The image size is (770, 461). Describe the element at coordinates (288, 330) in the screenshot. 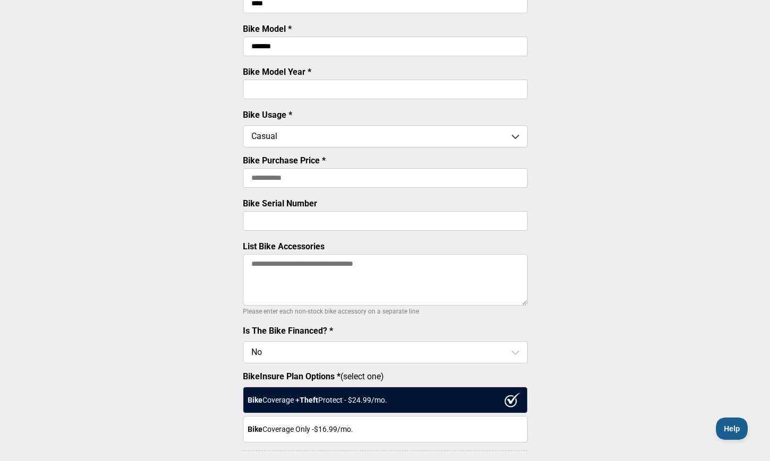

I see `label: Is The Bike Financed? *` at that location.